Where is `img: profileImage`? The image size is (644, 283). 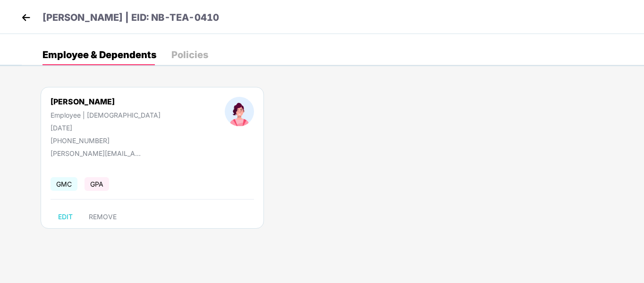
img: profileImage is located at coordinates (239, 112).